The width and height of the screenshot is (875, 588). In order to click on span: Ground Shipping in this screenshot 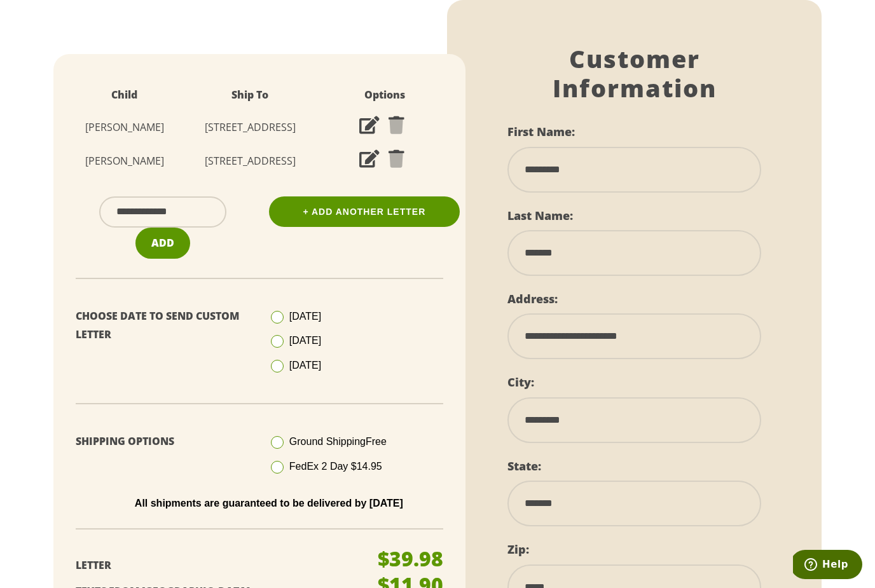, I will do `click(338, 441)`.